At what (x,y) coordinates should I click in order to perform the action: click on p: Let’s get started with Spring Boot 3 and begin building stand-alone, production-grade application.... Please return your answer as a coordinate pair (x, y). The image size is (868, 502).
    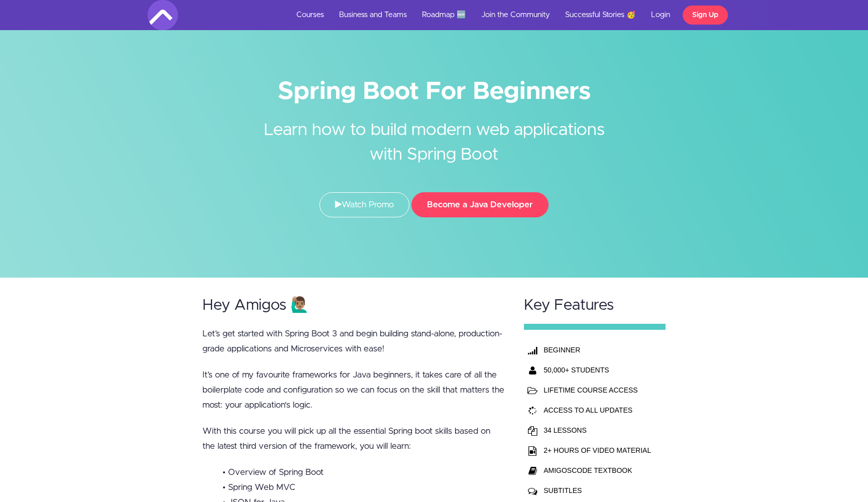
    Looking at the image, I should click on (353, 341).